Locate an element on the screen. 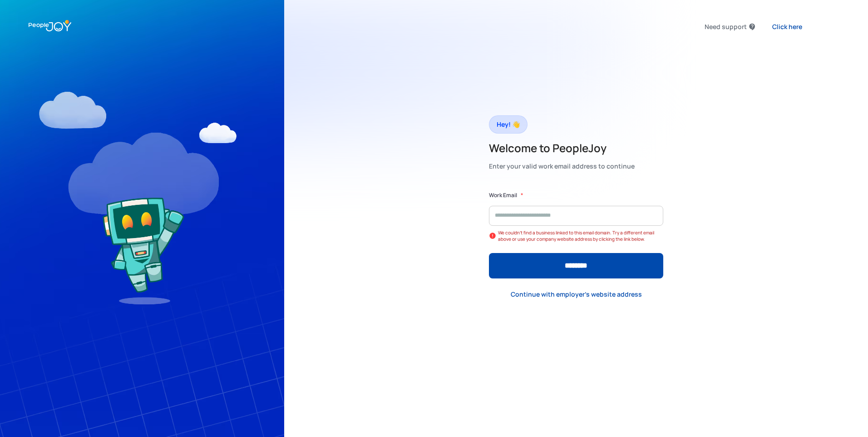 The height and width of the screenshot is (437, 868). div: Continue with employer's website address is located at coordinates (576, 295).